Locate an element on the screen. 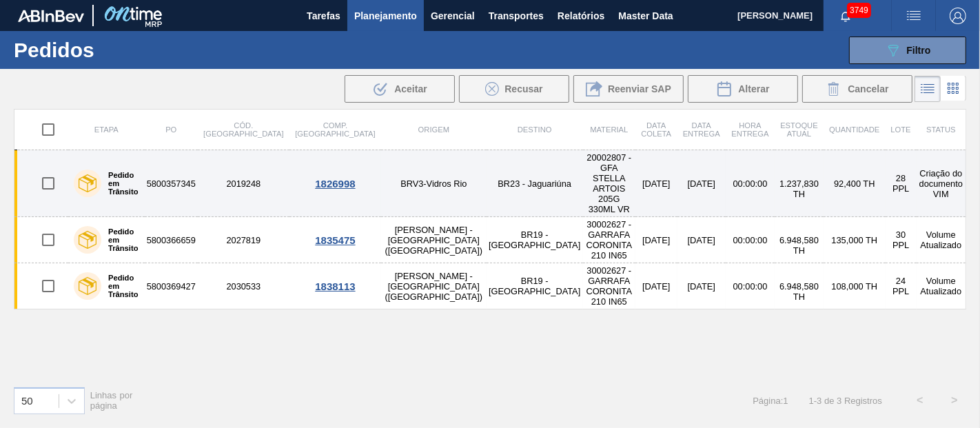  td: 2027819 is located at coordinates (243, 240).